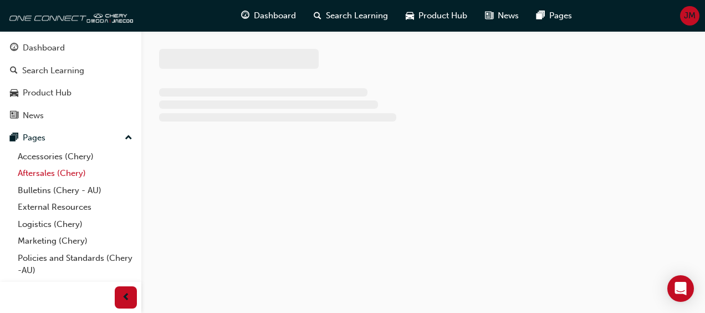 Image resolution: width=705 pixels, height=313 pixels. Describe the element at coordinates (126, 297) in the screenshot. I see `span: prev-icon` at that location.